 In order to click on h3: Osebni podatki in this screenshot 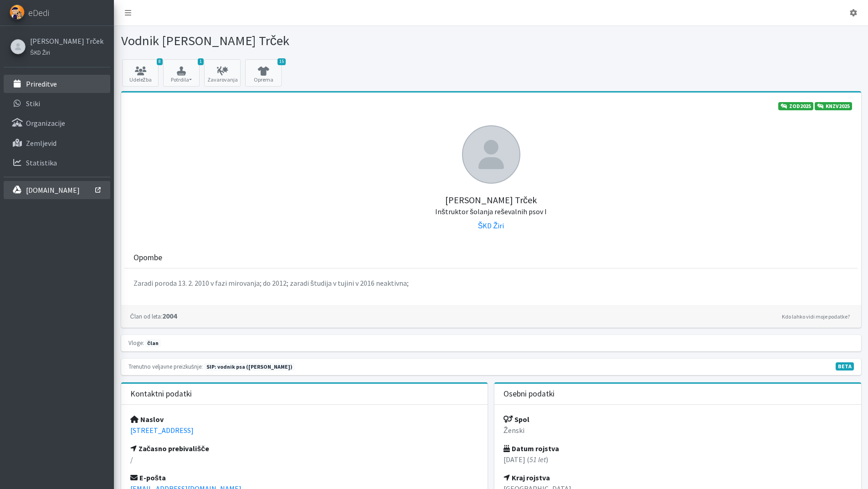, I will do `click(529, 394)`.